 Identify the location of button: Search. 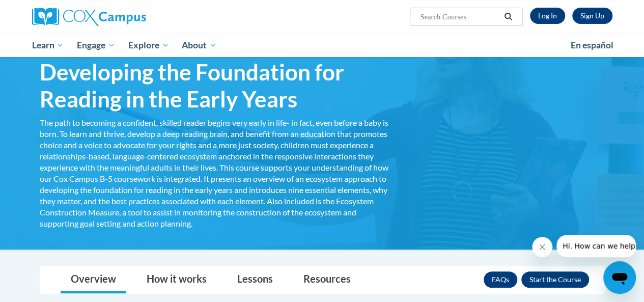
(508, 17).